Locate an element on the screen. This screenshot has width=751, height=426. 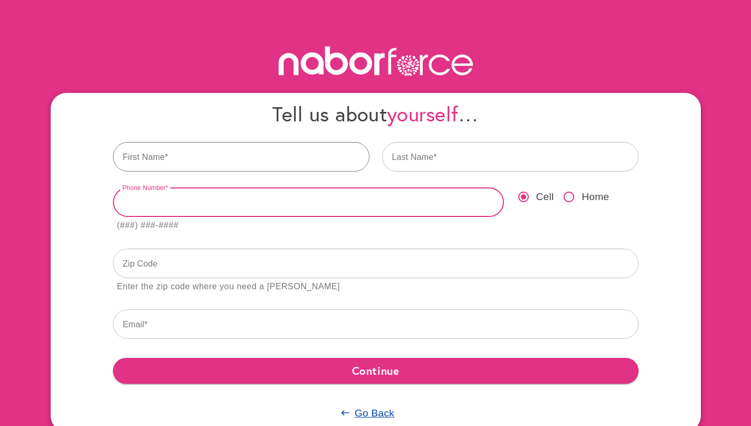
button: Continue is located at coordinates (376, 370).